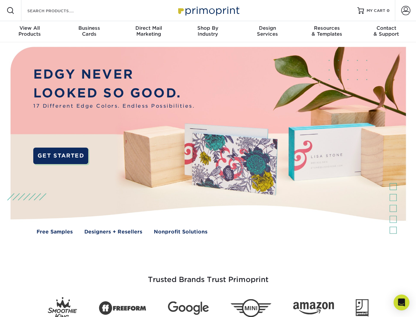 The image size is (416, 317). What do you see at coordinates (387, 32) in the screenshot?
I see `a: Contact& Support` at bounding box center [387, 32].